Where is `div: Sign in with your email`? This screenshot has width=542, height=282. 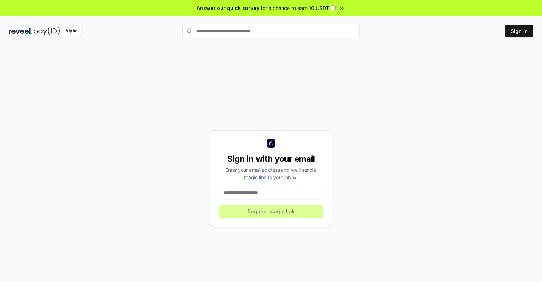
div: Sign in with your email is located at coordinates (271, 159).